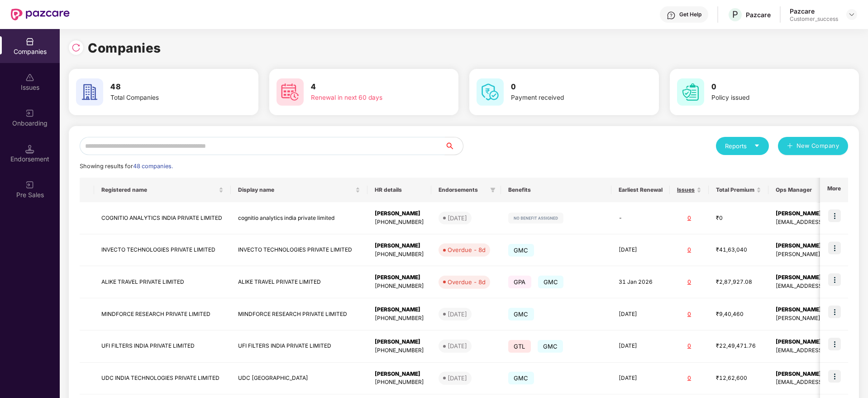  What do you see at coordinates (742, 146) in the screenshot?
I see `div: Reports` at bounding box center [742, 146].